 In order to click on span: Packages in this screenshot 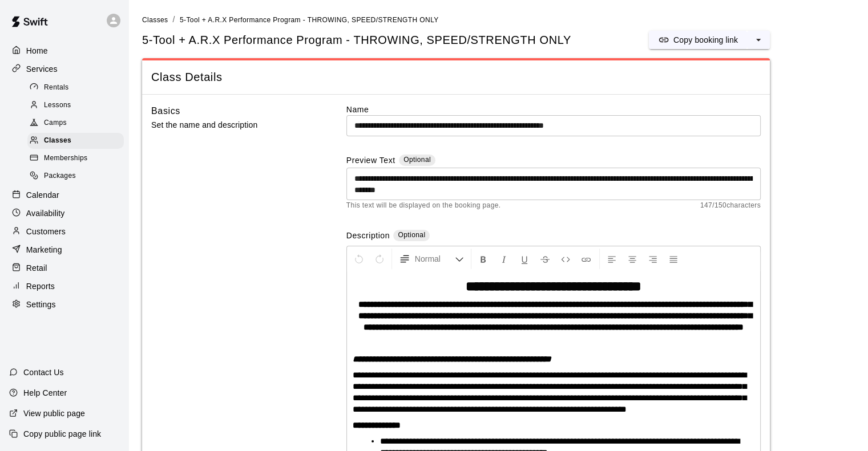, I will do `click(60, 176)`.